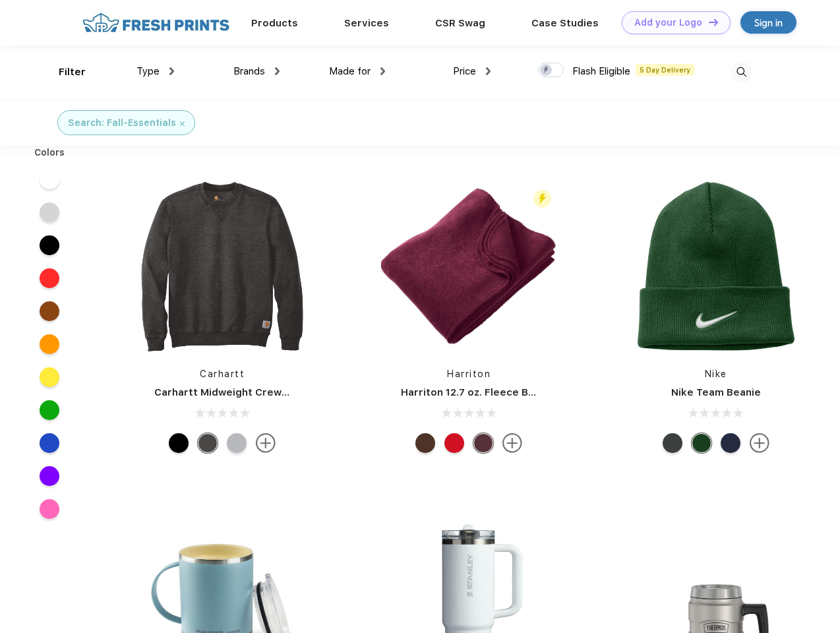 This screenshot has height=633, width=840. Describe the element at coordinates (222, 374) in the screenshot. I see `a: Carhartt` at that location.